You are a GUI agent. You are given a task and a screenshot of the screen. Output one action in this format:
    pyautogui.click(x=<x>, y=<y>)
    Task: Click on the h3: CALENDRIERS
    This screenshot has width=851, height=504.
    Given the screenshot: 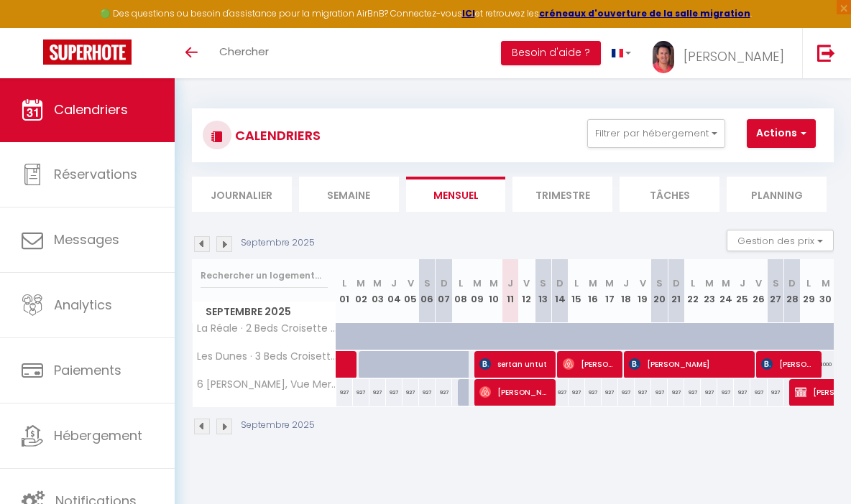 What is the action you would take?
    pyautogui.click(x=276, y=135)
    